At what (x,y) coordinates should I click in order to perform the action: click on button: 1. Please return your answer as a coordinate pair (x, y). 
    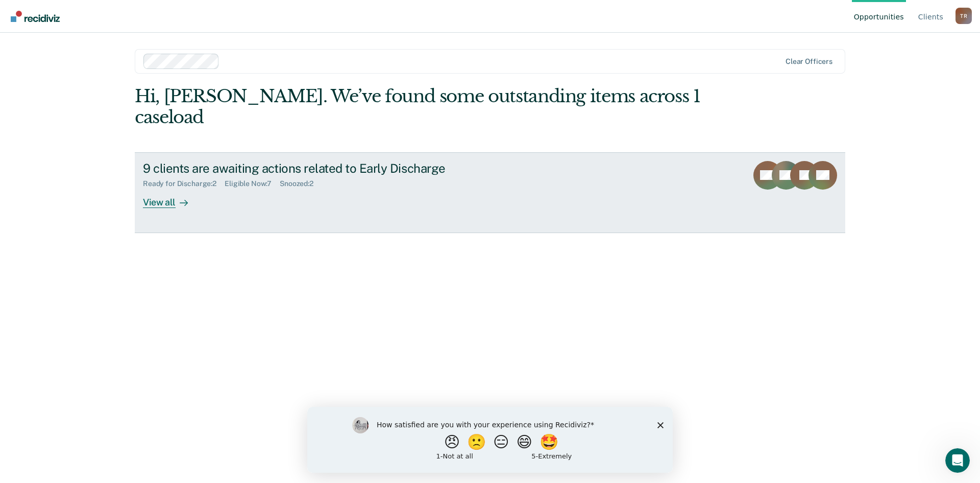
    Looking at the image, I should click on (146, 35).